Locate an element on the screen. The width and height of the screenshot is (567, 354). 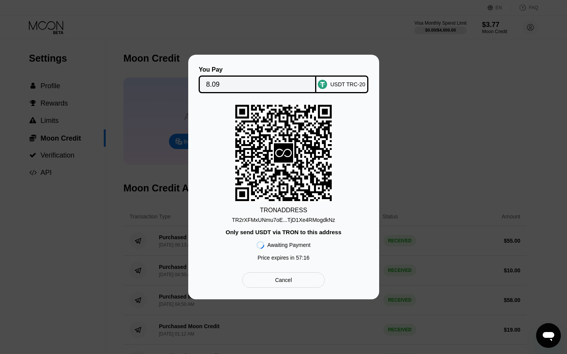
div: USDT TRC-20 is located at coordinates (347, 84).